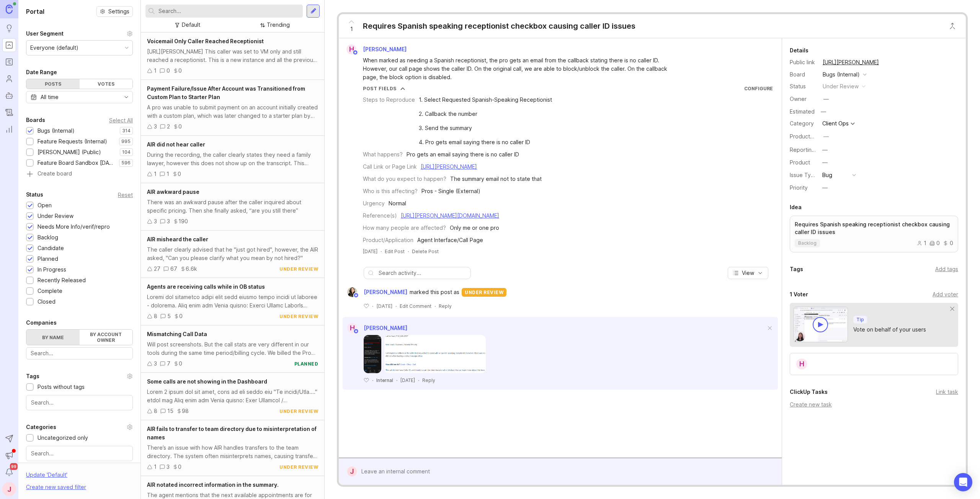 This screenshot has height=499, width=980. Describe the element at coordinates (205, 41) in the screenshot. I see `span: Voicemail Only Caller Reached Receptionist` at that location.